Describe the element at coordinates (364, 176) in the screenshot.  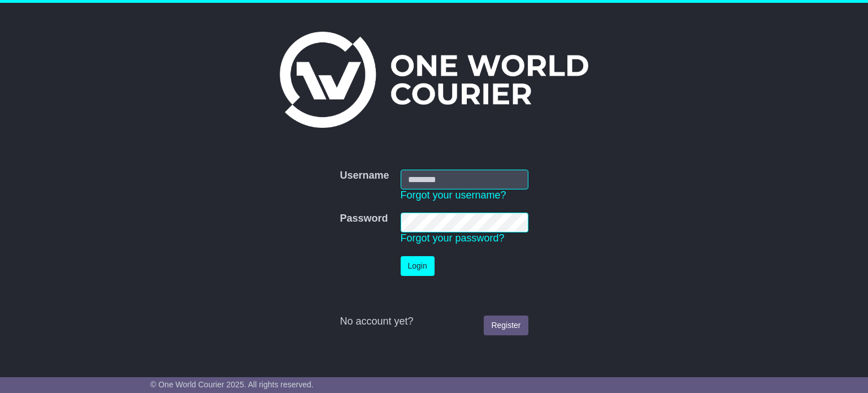
I see `label: Username` at that location.